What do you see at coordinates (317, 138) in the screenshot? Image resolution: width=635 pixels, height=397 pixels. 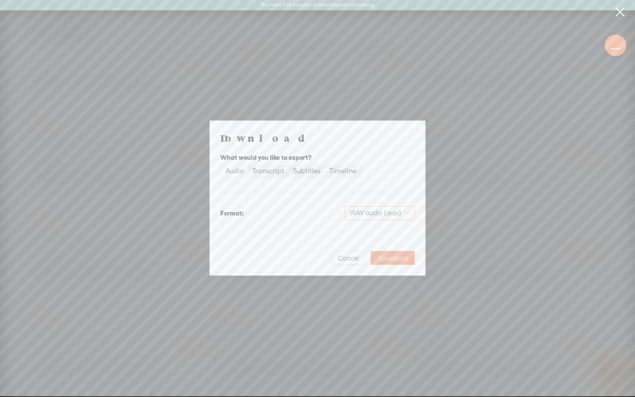 I see `h4: Download` at bounding box center [317, 138].